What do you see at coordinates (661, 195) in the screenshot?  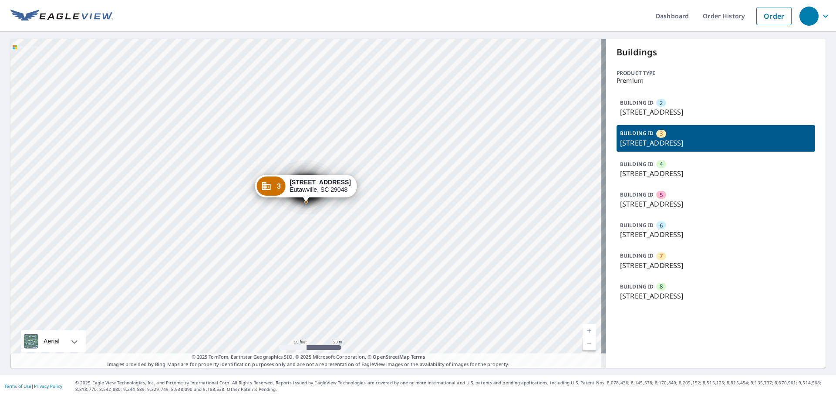 I see `span: 5` at bounding box center [661, 195].